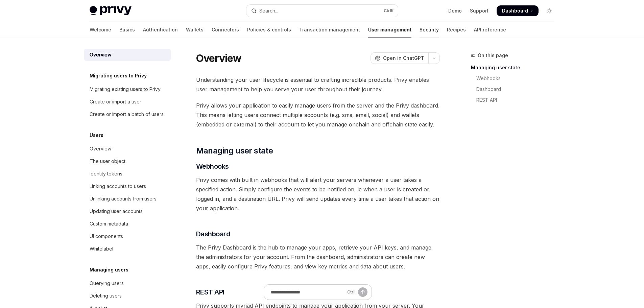  Describe the element at coordinates (515, 100) in the screenshot. I see `a: REST API` at that location.